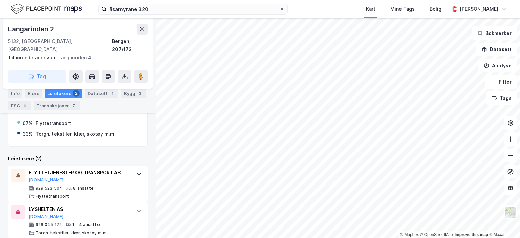  Describe the element at coordinates (496, 49) in the screenshot. I see `button: Datasett` at that location.